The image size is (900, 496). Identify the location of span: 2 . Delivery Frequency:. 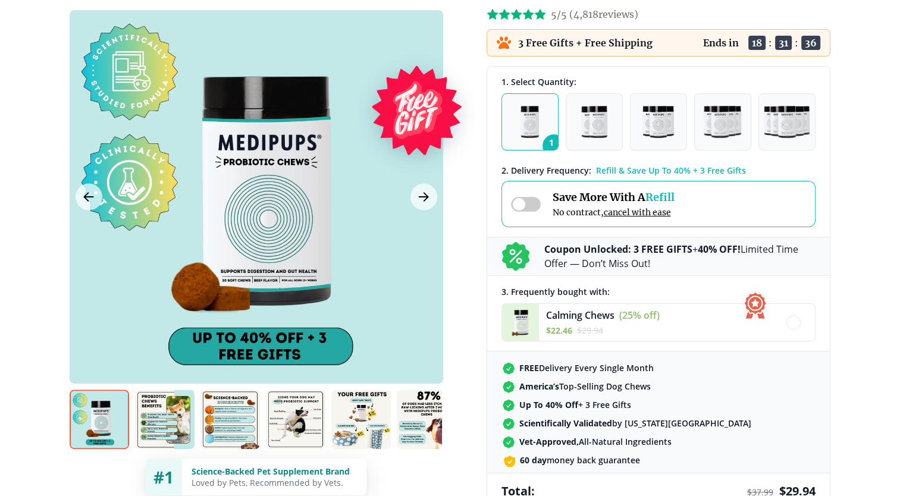
(546, 170).